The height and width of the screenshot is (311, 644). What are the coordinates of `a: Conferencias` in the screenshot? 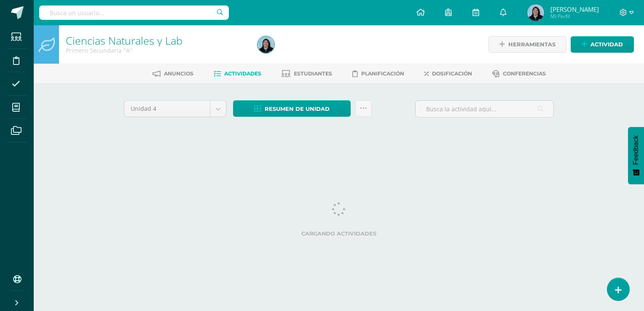 It's located at (519, 74).